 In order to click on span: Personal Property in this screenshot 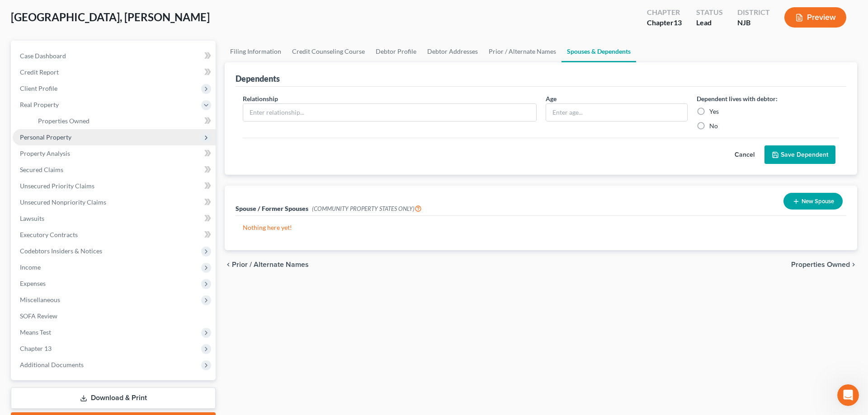, I will do `click(45, 137)`.